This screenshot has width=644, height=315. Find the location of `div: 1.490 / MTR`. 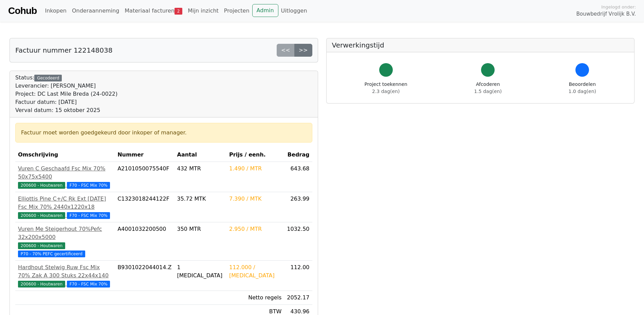

div: 1.490 / MTR is located at coordinates (255, 169).